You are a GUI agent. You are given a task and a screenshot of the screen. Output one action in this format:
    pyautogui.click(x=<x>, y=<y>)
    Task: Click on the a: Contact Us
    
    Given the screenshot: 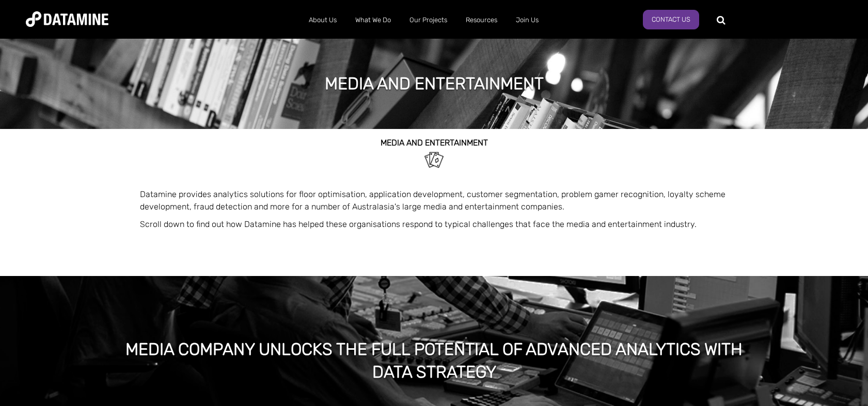 What is the action you would take?
    pyautogui.click(x=671, y=20)
    